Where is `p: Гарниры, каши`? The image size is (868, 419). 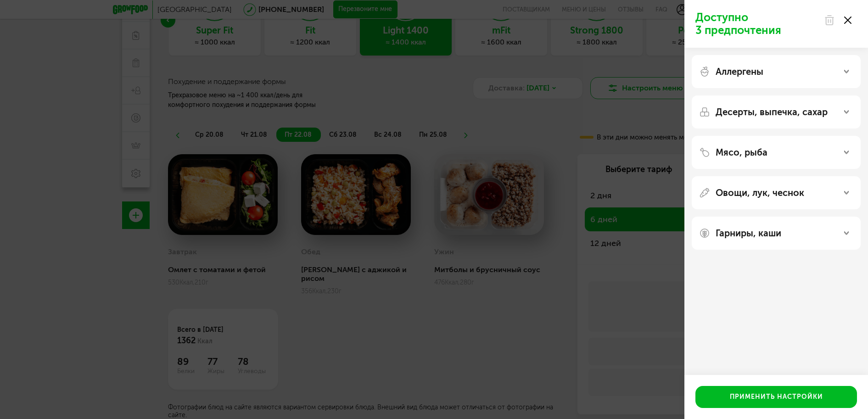
p: Гарниры, каши is located at coordinates (748, 233).